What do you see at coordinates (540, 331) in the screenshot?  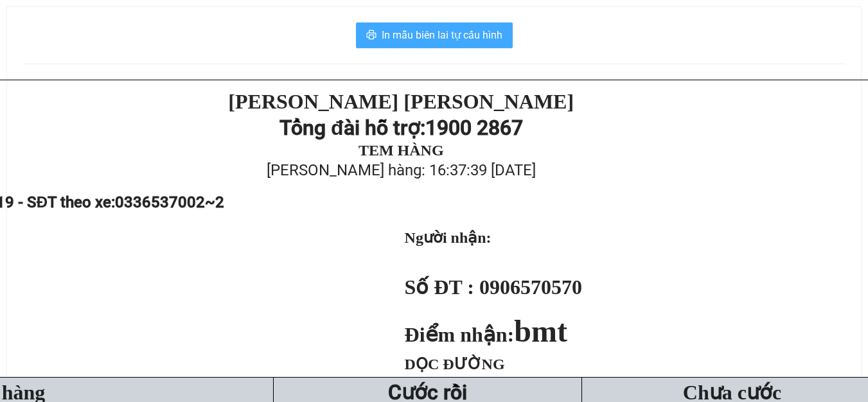 I see `span: bmt` at bounding box center [540, 331].